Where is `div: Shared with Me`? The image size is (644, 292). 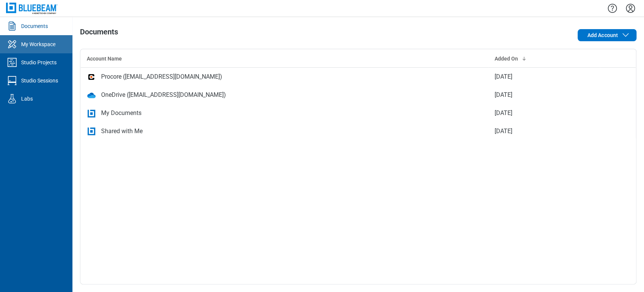 div: Shared with Me is located at coordinates (122, 131).